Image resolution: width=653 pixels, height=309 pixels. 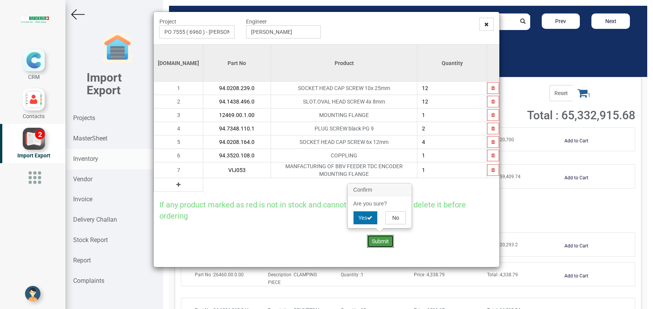 I want to click on td: 3, so click(x=179, y=115).